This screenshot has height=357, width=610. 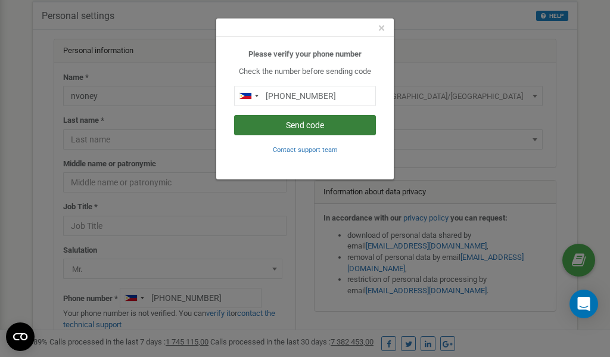 What do you see at coordinates (305, 96) in the screenshot?
I see `input: 0905 123 4567` at bounding box center [305, 96].